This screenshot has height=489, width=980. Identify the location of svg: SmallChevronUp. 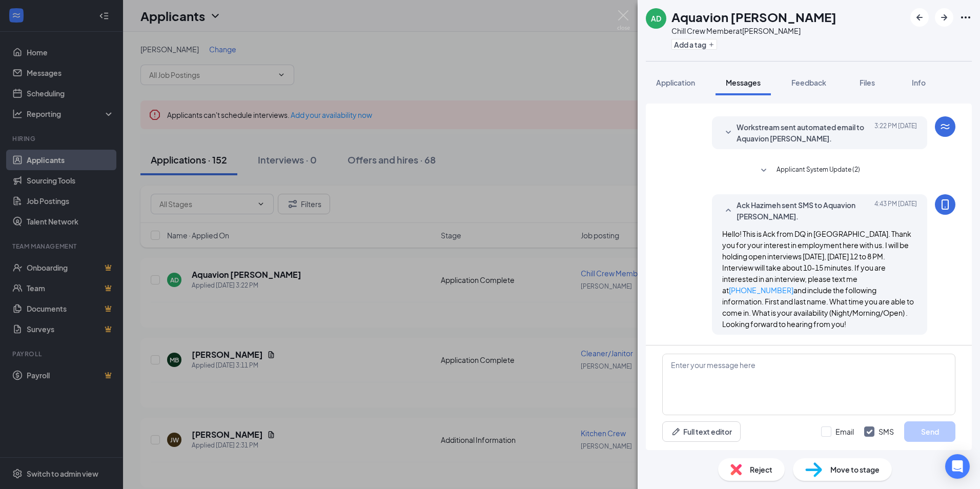
(728, 210).